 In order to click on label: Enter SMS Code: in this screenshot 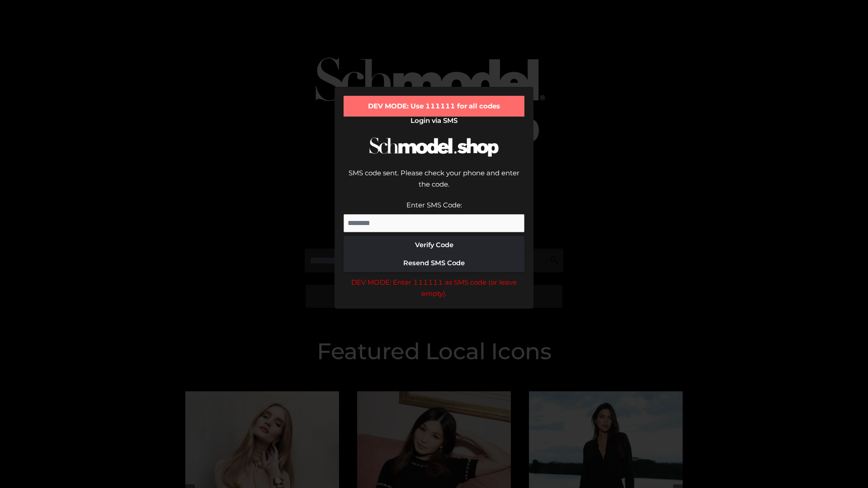, I will do `click(434, 205)`.